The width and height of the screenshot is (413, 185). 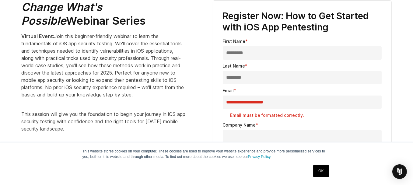 What do you see at coordinates (302, 22) in the screenshot?
I see `h3: Register Now: How to Get Started with iOS App Pentesting` at bounding box center [302, 22].